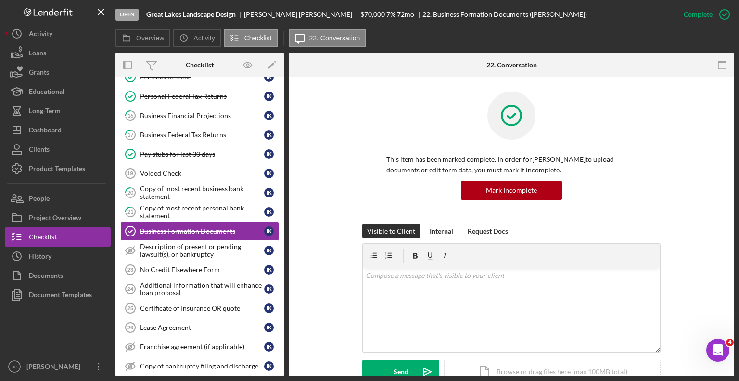  What do you see at coordinates (200, 154) in the screenshot?
I see `a: Pay stubs for last 30 daysIK` at bounding box center [200, 154].